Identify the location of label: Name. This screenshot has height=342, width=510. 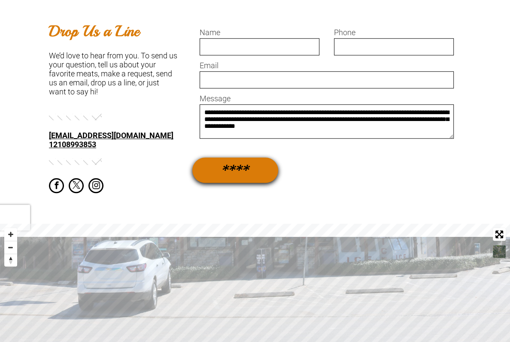
(259, 32).